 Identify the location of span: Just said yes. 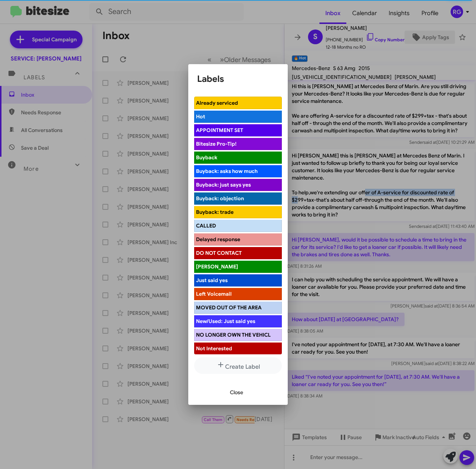
(212, 280).